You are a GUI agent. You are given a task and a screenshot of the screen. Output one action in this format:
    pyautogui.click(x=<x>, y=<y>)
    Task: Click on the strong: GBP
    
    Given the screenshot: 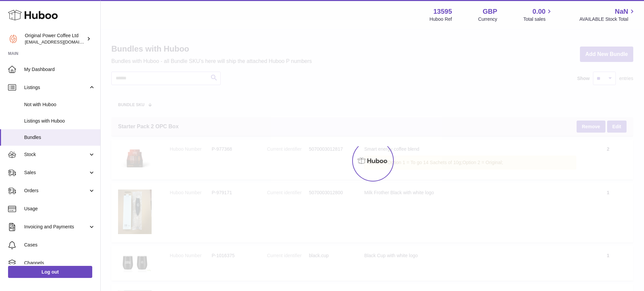 What is the action you would take?
    pyautogui.click(x=489, y=11)
    